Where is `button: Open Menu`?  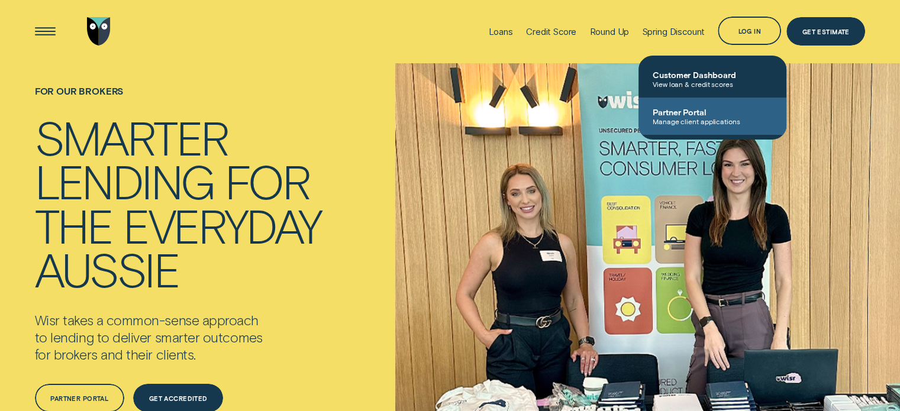
button: Open Menu is located at coordinates (45, 31).